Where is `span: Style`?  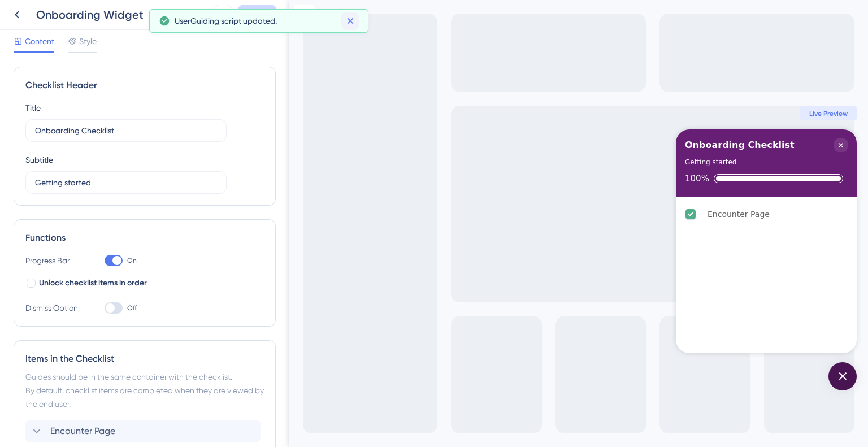
span: Style is located at coordinates (88, 42).